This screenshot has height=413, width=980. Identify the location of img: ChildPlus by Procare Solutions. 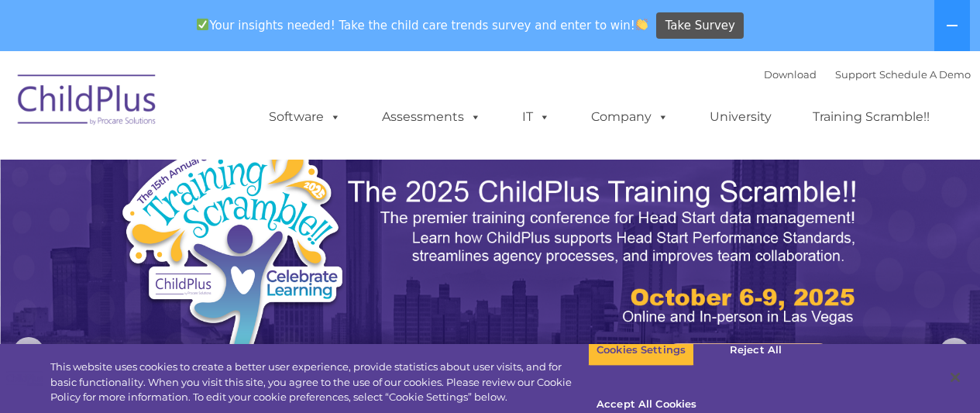
(87, 103).